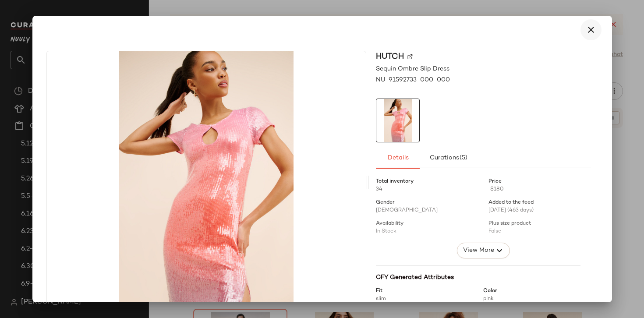  What do you see at coordinates (463, 158) in the screenshot?
I see `span: (5)` at bounding box center [463, 158].